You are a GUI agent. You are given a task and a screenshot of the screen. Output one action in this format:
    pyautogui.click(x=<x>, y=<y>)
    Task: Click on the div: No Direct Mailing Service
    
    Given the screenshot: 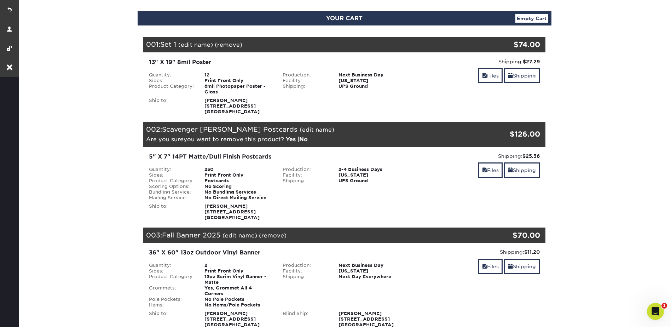 What is the action you would take?
    pyautogui.click(x=238, y=198)
    